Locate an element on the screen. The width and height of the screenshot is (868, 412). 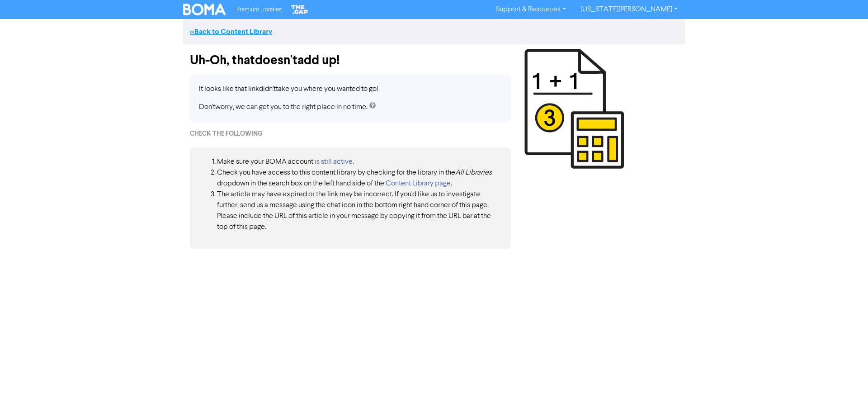
li: Check you have access to this content library by checking for the library in the dropdown in the ... is located at coordinates (360, 179).